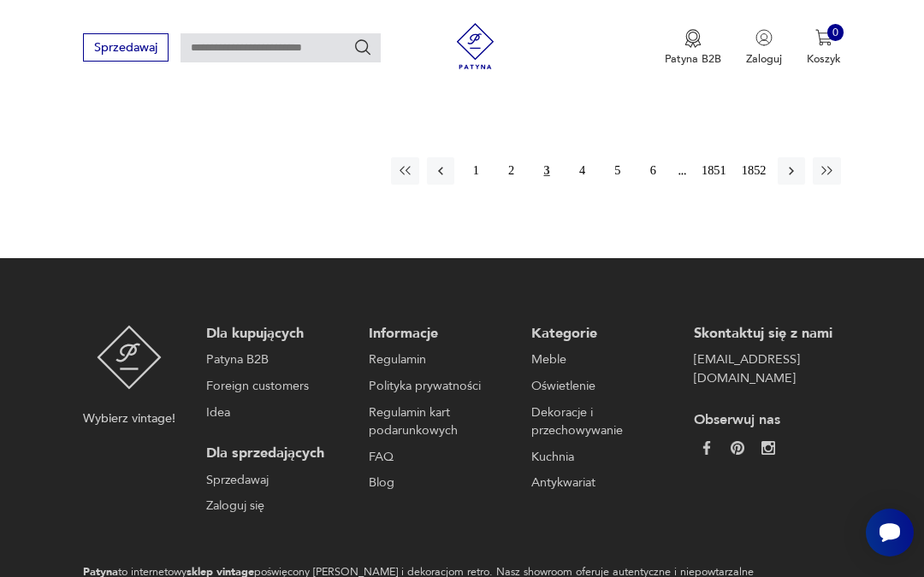 The height and width of the screenshot is (577, 924). I want to click on p: Dla kupujących, so click(275, 334).